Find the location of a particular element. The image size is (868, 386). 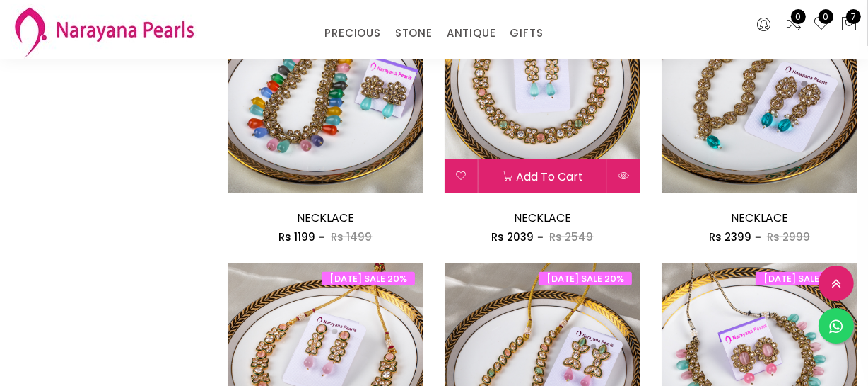

span: Rs 2399 is located at coordinates (731, 237).